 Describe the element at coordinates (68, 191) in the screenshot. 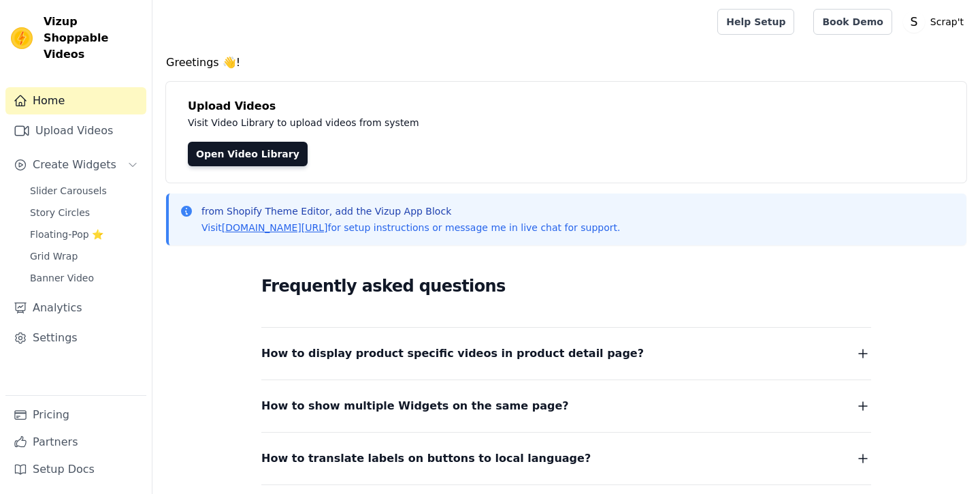

I see `span: Slider Carousels` at that location.